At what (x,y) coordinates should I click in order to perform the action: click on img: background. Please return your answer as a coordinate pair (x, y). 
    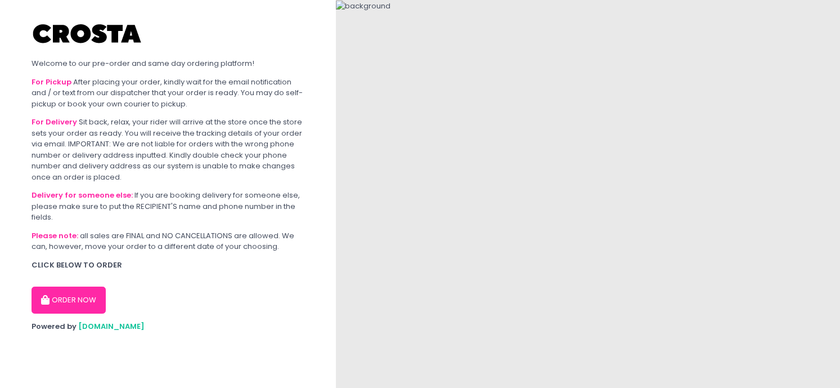
    Looking at the image, I should click on (363, 6).